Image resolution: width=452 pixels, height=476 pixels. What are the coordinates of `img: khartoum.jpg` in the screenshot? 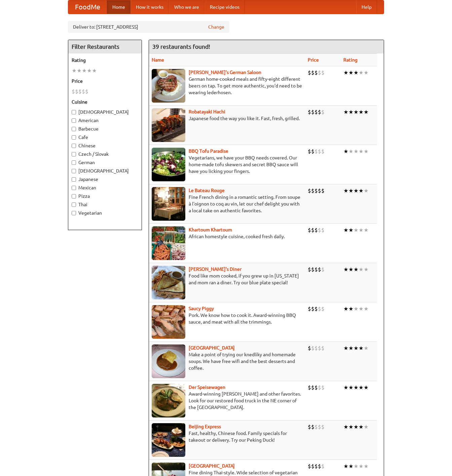 It's located at (168, 244).